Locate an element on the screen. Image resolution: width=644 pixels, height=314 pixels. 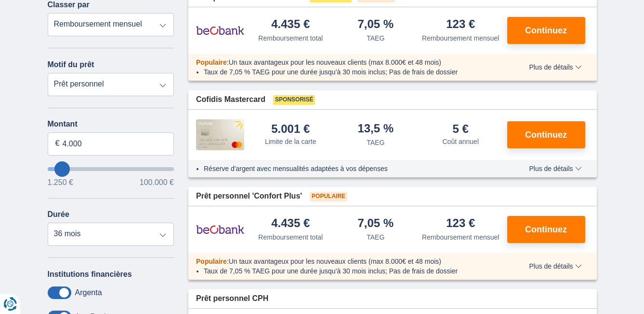
span: Cofidis Mastercard is located at coordinates (231, 100).